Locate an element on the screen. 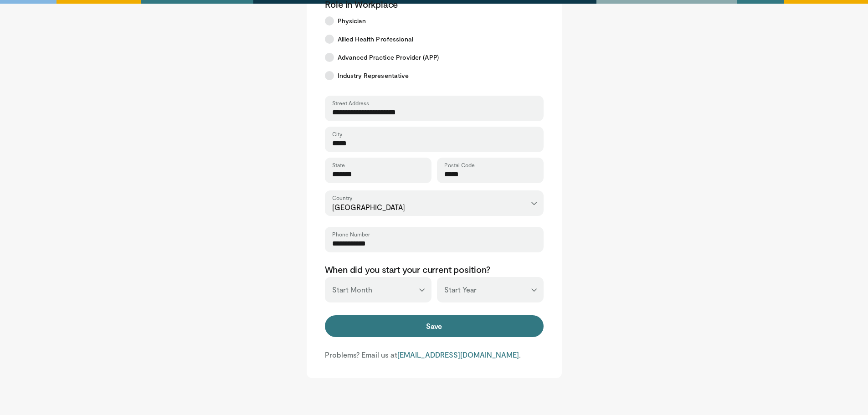 The width and height of the screenshot is (868, 415). span: Advanced Practice Provider (APP) is located at coordinates (388, 58).